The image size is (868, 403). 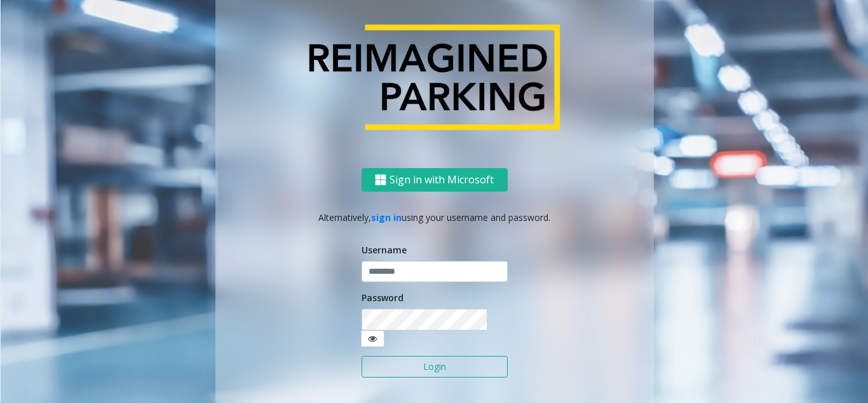 I want to click on button: Sign in with Microsoft, so click(x=435, y=179).